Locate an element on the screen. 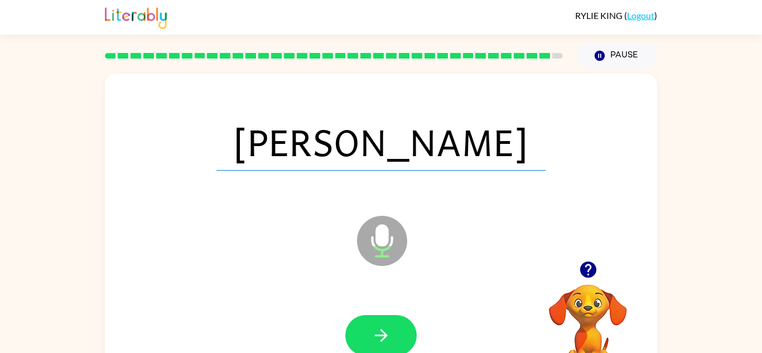  a: Logout is located at coordinates (640, 15).